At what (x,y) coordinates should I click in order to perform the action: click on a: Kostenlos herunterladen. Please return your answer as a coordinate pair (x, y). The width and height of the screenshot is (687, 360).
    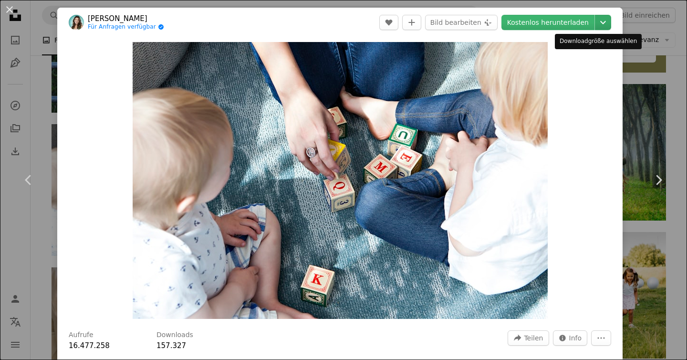
    Looking at the image, I should click on (548, 22).